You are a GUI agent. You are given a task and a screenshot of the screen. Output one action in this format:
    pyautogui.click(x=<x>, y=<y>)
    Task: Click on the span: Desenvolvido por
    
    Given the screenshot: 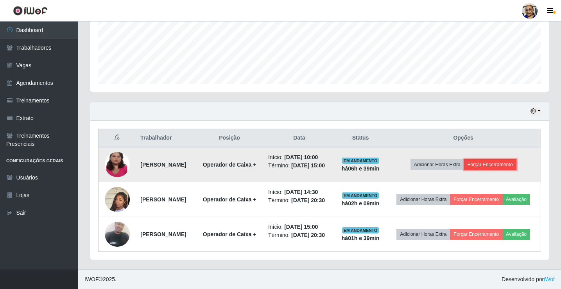 What is the action you would take?
    pyautogui.click(x=528, y=279)
    